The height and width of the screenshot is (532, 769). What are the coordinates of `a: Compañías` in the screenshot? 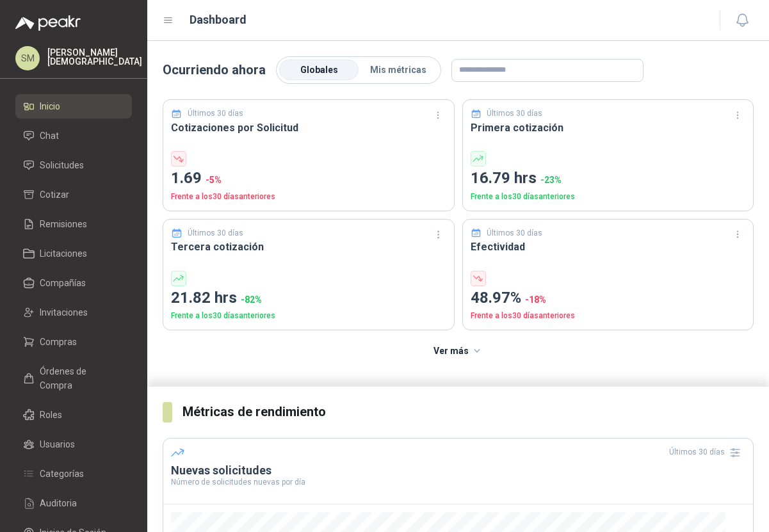 It's located at (74, 283).